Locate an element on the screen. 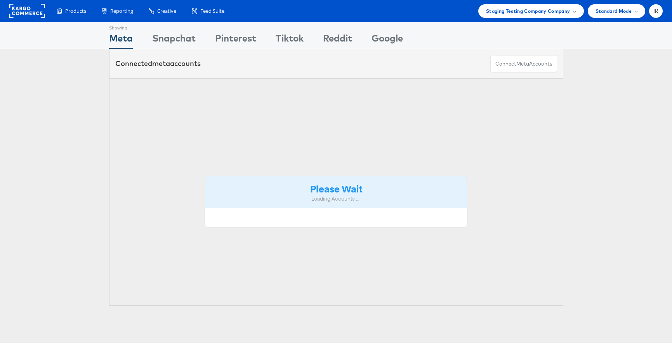  button: ConnectmetaAccounts is located at coordinates (524, 64).